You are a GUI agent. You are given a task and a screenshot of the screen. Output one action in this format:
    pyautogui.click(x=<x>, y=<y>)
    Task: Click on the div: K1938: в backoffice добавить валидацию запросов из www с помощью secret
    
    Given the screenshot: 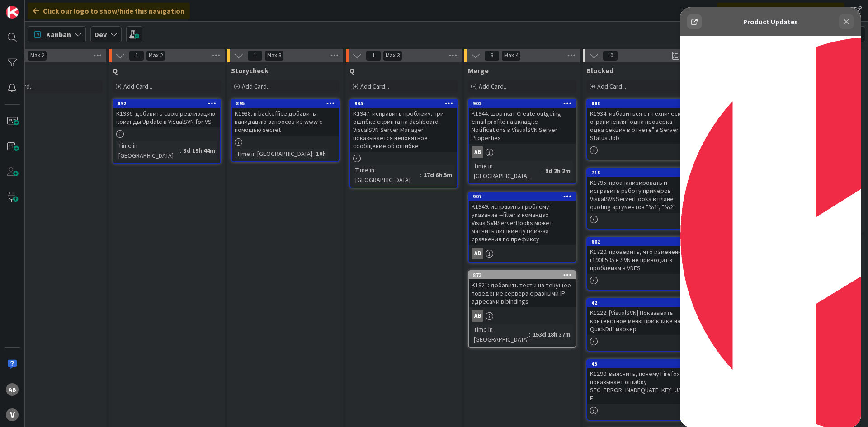 What is the action you would take?
    pyautogui.click(x=285, y=121)
    